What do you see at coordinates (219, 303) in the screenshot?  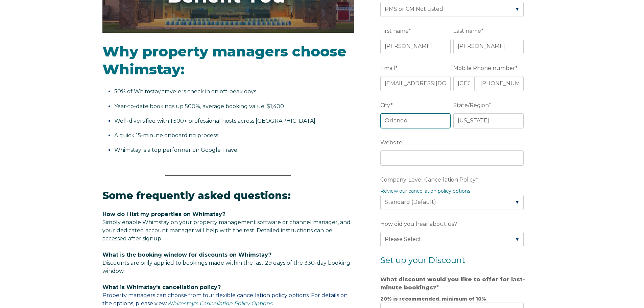 I see `a: Whimstay's Cancellation Policy Options` at bounding box center [219, 303].